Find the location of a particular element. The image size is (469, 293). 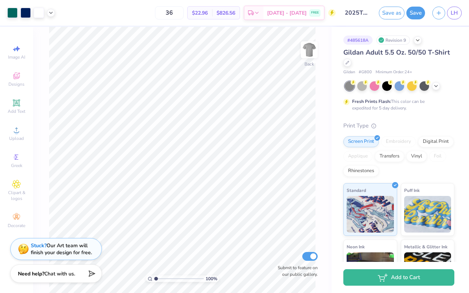

span: Greek is located at coordinates (16, 166).